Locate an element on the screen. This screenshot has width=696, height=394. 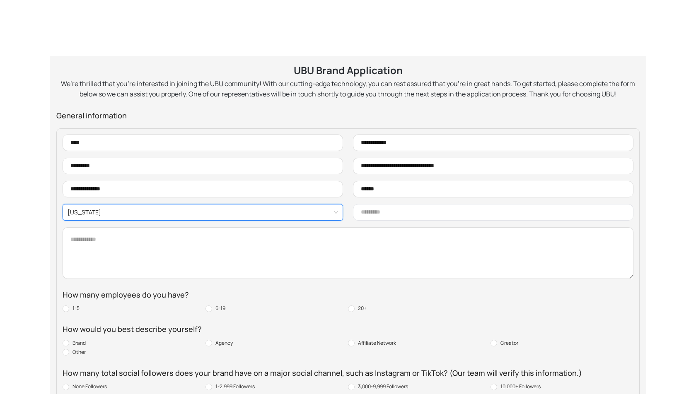
span: 10,000+ Followers is located at coordinates (520, 387).